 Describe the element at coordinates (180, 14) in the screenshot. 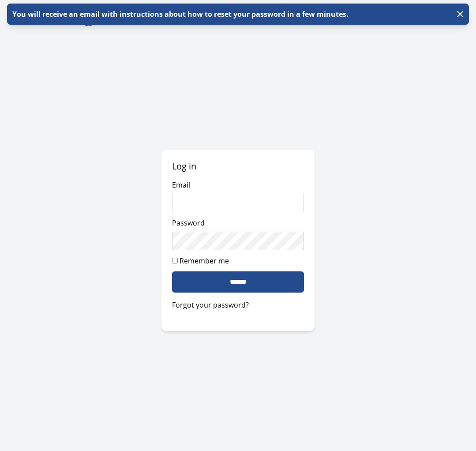

I see `p: You will receive an email with instructions about how to reset your password in a few minutes.` at that location.